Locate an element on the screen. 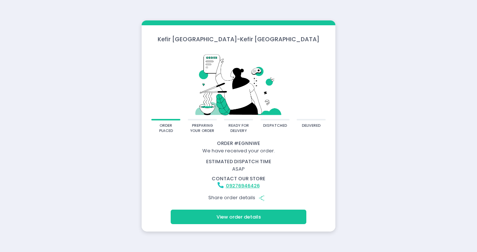 This screenshot has height=252, width=477. img: talkie is located at coordinates (238, 84).